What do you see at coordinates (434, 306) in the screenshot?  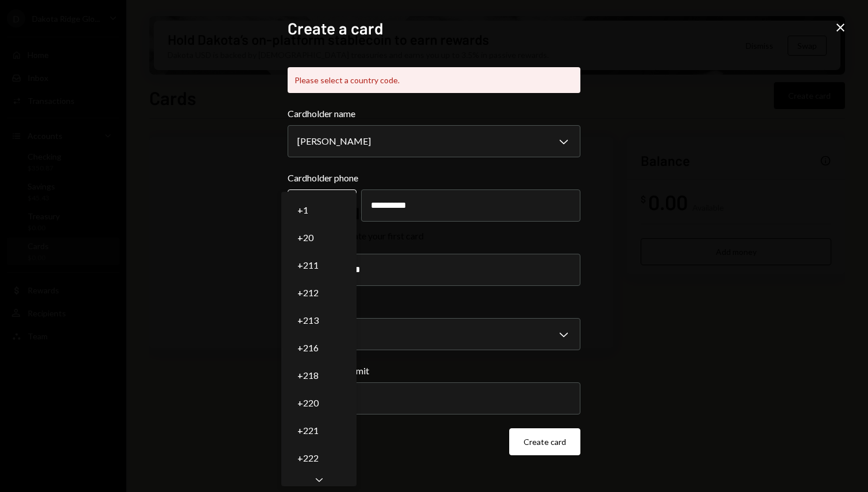 I see `label: Limit type` at bounding box center [434, 306].